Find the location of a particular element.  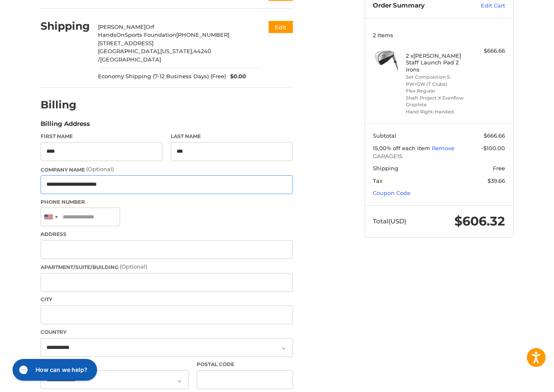

span: Subtotal is located at coordinates (384, 135).